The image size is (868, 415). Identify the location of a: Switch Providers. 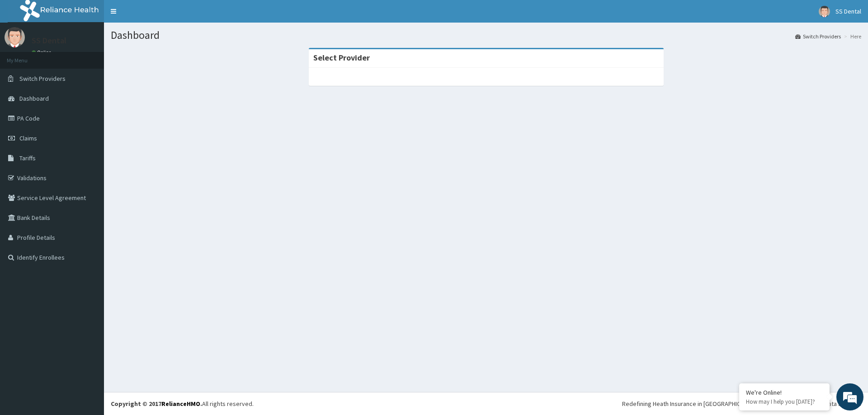
(817, 36).